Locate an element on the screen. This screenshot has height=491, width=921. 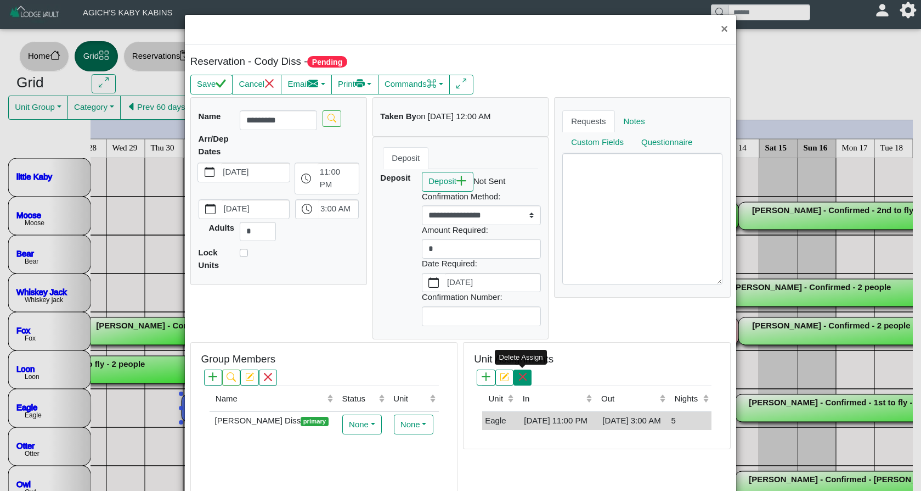
i: Not Sent is located at coordinates (490, 181).